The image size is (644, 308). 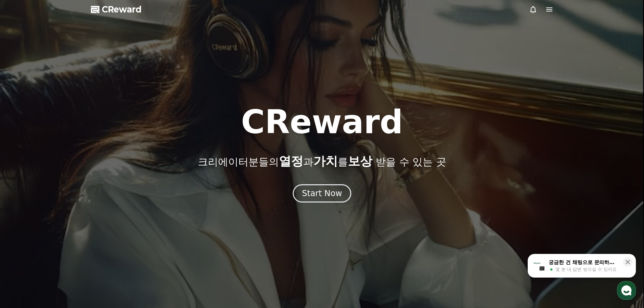 What do you see at coordinates (291, 161) in the screenshot?
I see `span: 열정` at bounding box center [291, 161].